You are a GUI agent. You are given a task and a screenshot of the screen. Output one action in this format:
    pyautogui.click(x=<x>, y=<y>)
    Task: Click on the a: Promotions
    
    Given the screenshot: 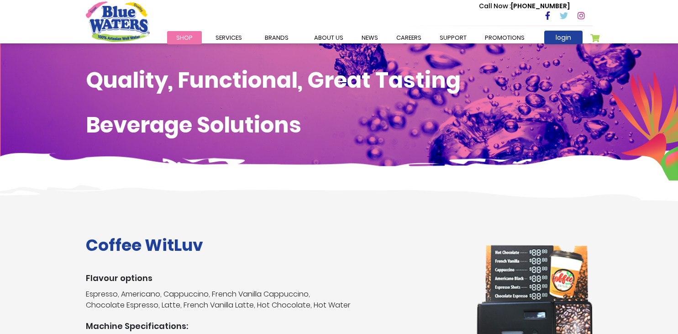 What is the action you would take?
    pyautogui.click(x=505, y=37)
    